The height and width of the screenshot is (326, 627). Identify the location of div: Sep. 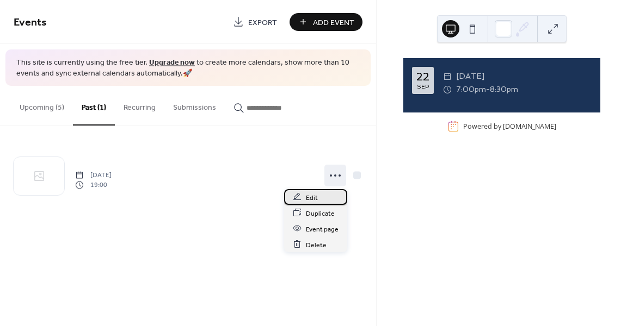
(423, 87).